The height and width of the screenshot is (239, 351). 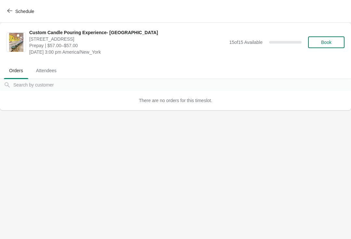 I want to click on span: Schedule, so click(x=25, y=11).